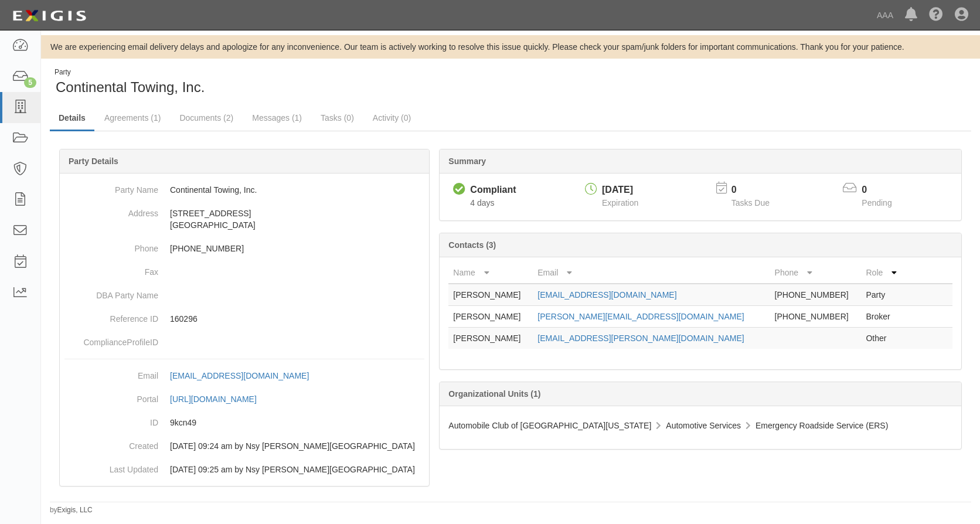 The height and width of the screenshot is (524, 980). I want to click on dt: Fax, so click(112, 269).